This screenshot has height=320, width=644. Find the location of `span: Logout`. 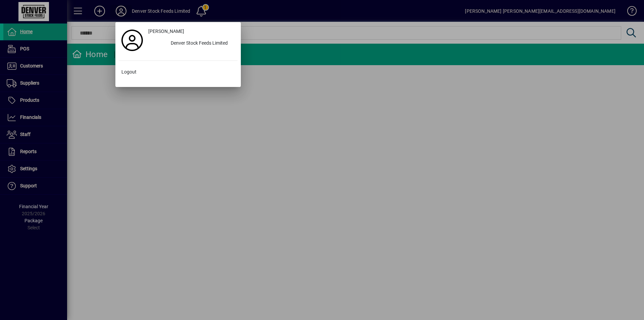

span: Logout is located at coordinates (129, 72).